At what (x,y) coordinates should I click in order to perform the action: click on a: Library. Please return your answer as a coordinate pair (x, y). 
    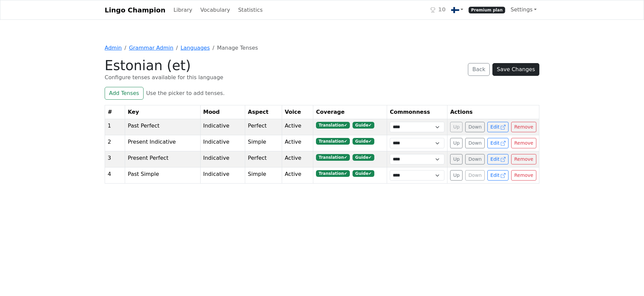
    Looking at the image, I should click on (183, 10).